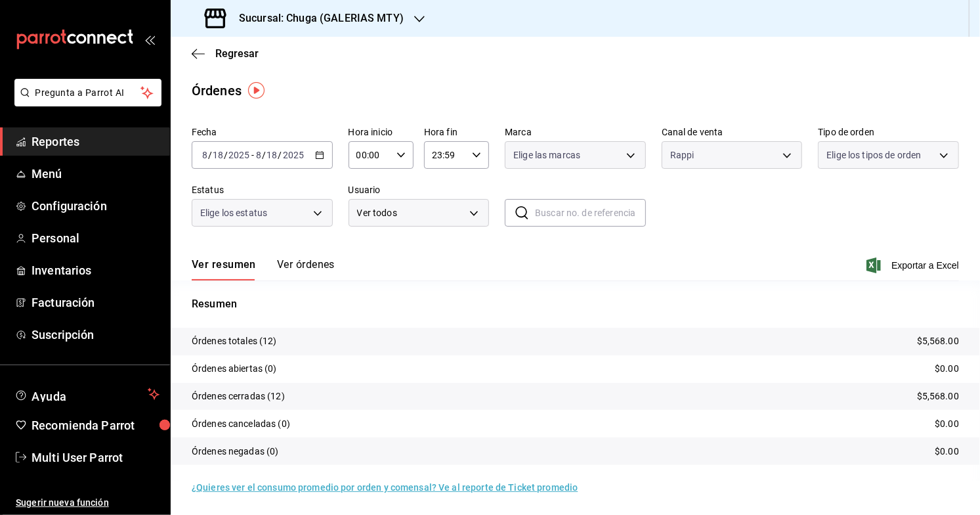 The width and height of the screenshot is (980, 515). I want to click on button: Exportar a Excel, so click(914, 265).